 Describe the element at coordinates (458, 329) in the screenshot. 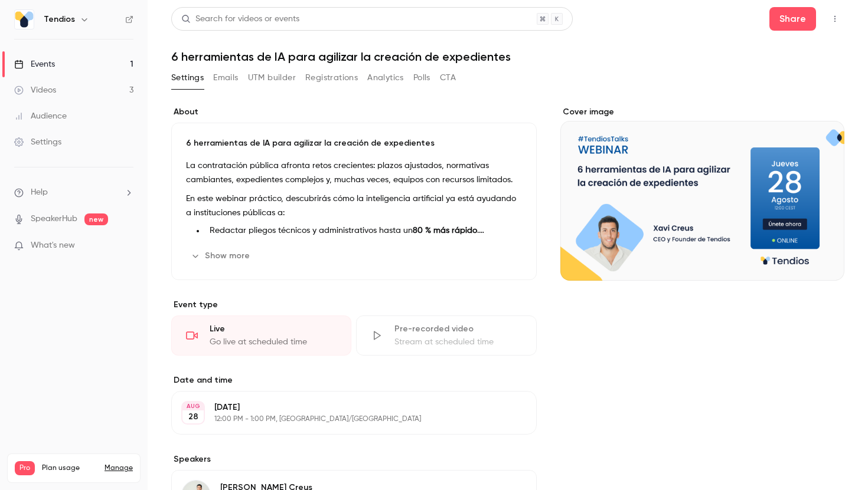

I see `div: Pre-recorded video` at that location.